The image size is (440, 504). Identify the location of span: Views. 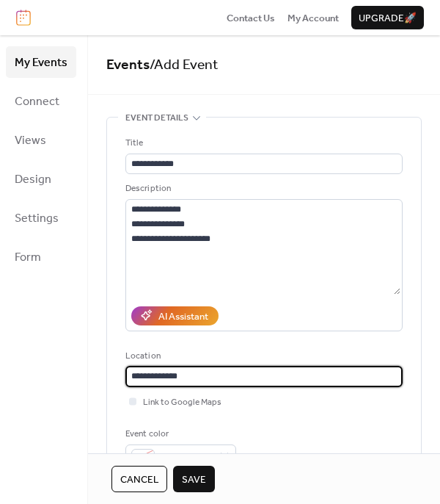
(30, 140).